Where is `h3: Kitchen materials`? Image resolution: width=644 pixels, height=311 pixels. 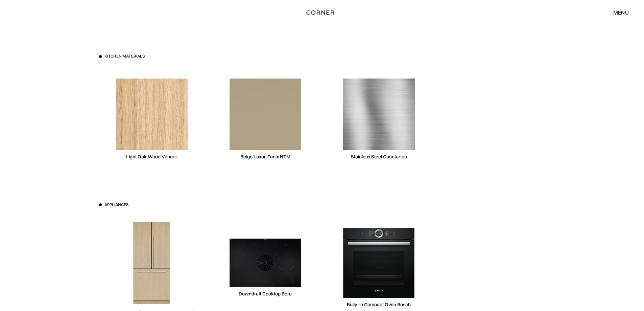 h3: Kitchen materials is located at coordinates (124, 56).